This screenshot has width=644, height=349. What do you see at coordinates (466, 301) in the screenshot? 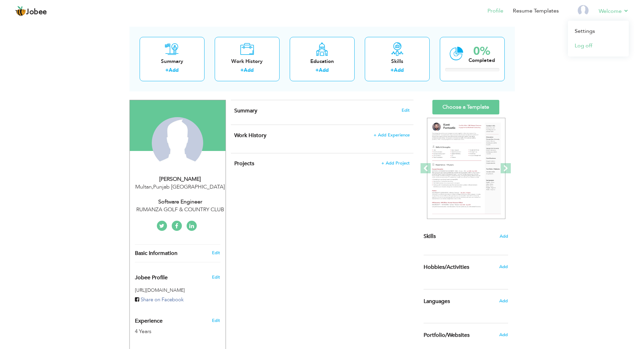
I see `div: Show your familiar languages.` at bounding box center [466, 301].